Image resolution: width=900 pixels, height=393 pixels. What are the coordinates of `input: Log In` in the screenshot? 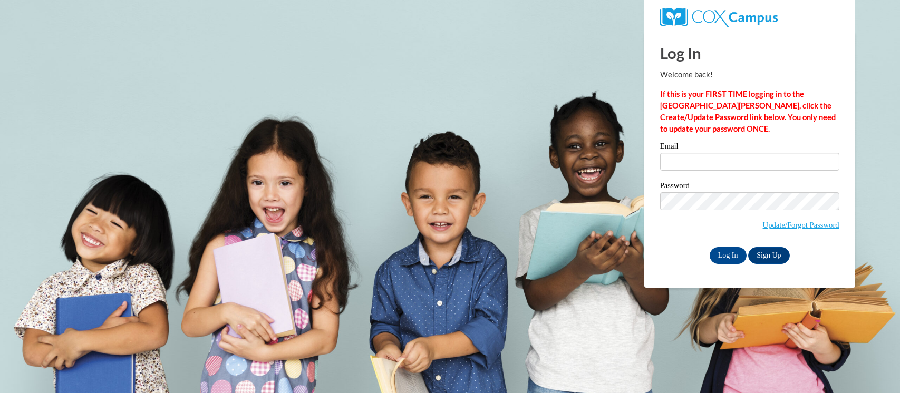 It's located at (728, 256).